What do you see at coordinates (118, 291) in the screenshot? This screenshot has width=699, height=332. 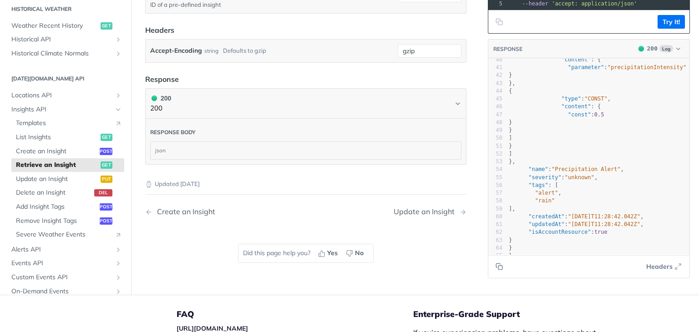 I see `button: Show subpages for On-Demand Events` at bounding box center [118, 291].